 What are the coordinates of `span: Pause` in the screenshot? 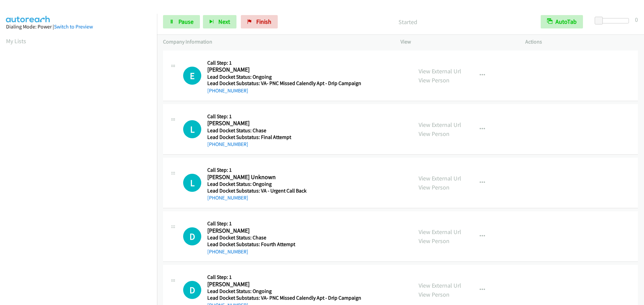 It's located at (186, 21).